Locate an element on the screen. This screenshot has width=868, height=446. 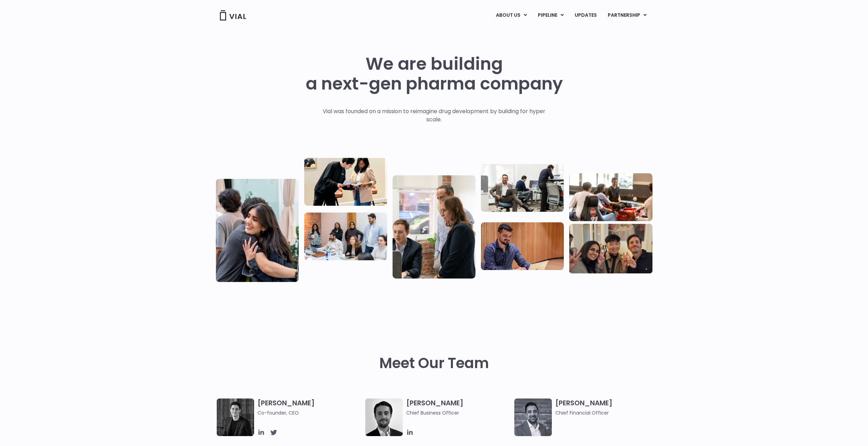
h2: Meet Our Team is located at coordinates (434, 363).